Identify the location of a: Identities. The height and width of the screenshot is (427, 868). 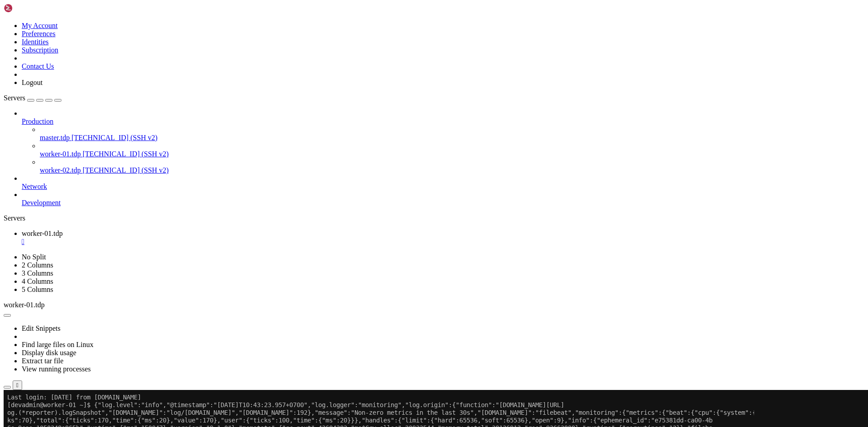
(35, 42).